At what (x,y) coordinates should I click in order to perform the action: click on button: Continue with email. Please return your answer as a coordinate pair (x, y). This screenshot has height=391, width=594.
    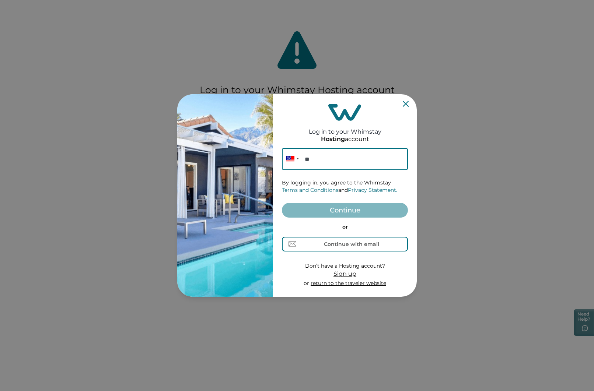
    Looking at the image, I should click on (345, 244).